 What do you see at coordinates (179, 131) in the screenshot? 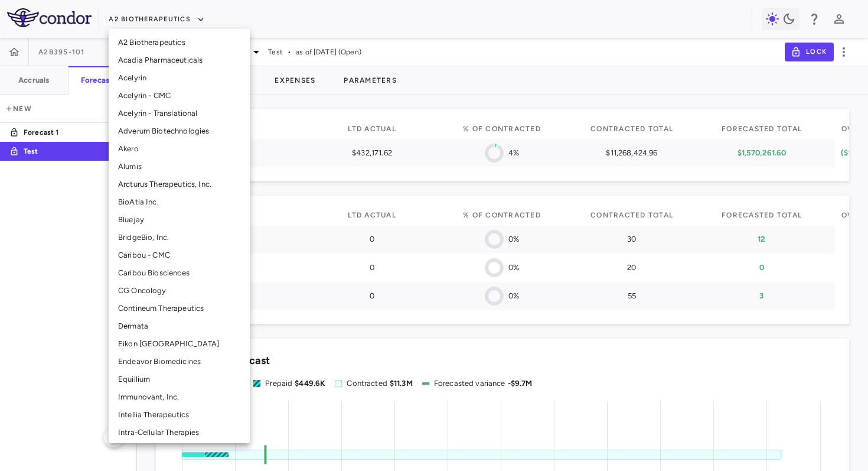
I see `li: Adverum Biotechnologies` at bounding box center [179, 131].